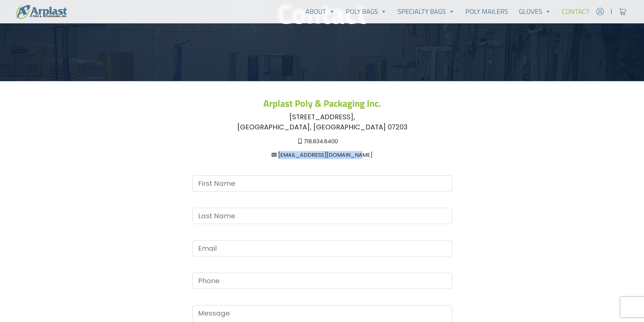  What do you see at coordinates (42, 12) in the screenshot?
I see `img: logo` at bounding box center [42, 12].